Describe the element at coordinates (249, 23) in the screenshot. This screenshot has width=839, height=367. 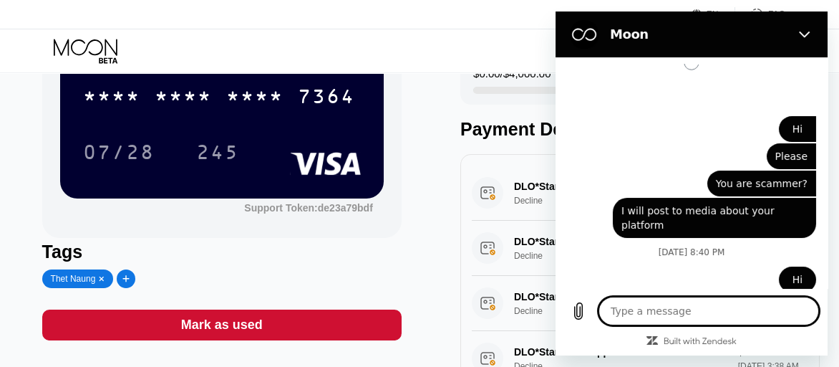
I see `button: Close` at that location.